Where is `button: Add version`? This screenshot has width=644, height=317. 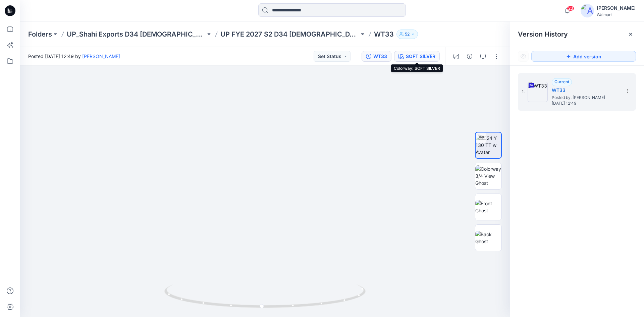 button: Add version is located at coordinates (584, 56).